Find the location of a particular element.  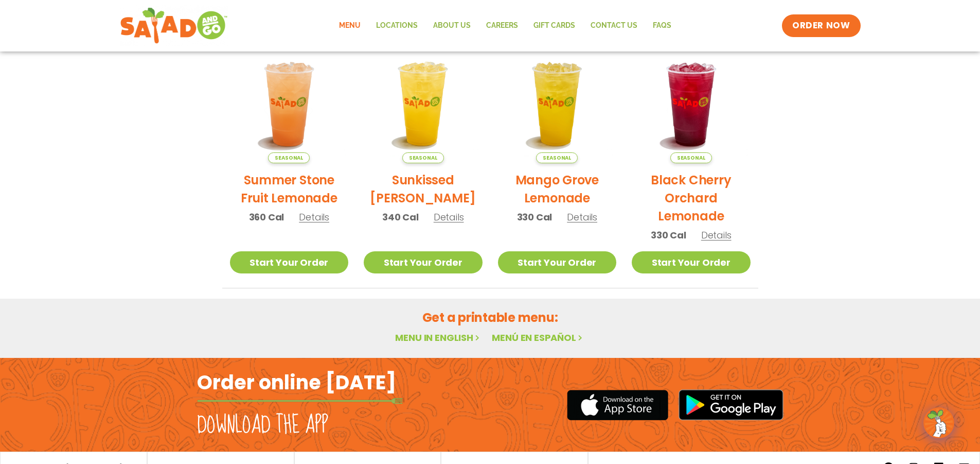

img: wpChatIcon is located at coordinates (939, 423).